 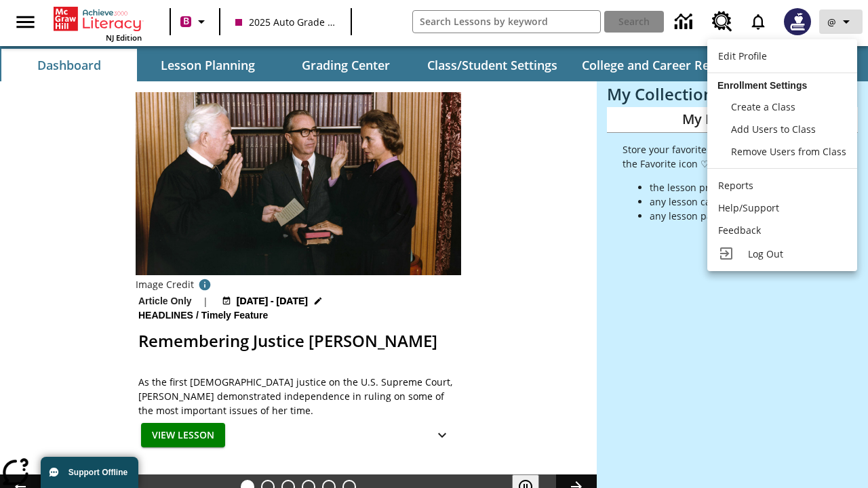 What do you see at coordinates (736, 185) in the screenshot?
I see `span: Reports` at bounding box center [736, 185].